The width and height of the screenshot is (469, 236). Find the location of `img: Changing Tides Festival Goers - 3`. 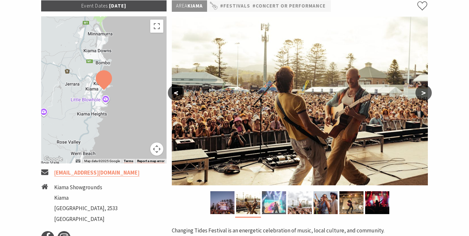

img: Changing Tides Festival Goers - 3 is located at coordinates (377, 202).